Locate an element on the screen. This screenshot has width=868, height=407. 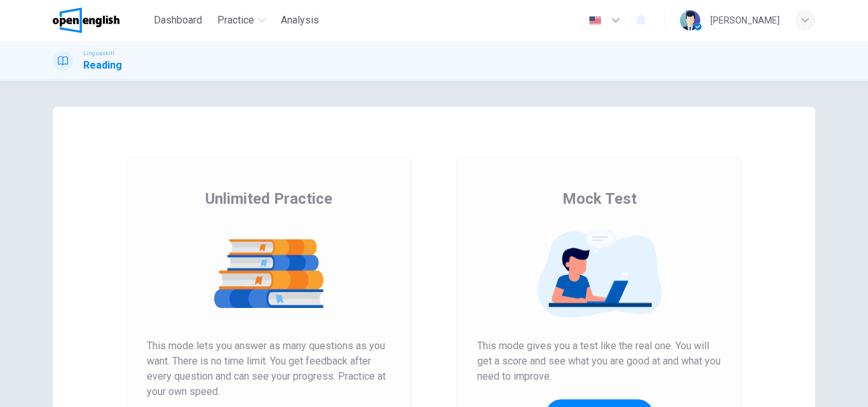
button: Analysis is located at coordinates (300, 20).